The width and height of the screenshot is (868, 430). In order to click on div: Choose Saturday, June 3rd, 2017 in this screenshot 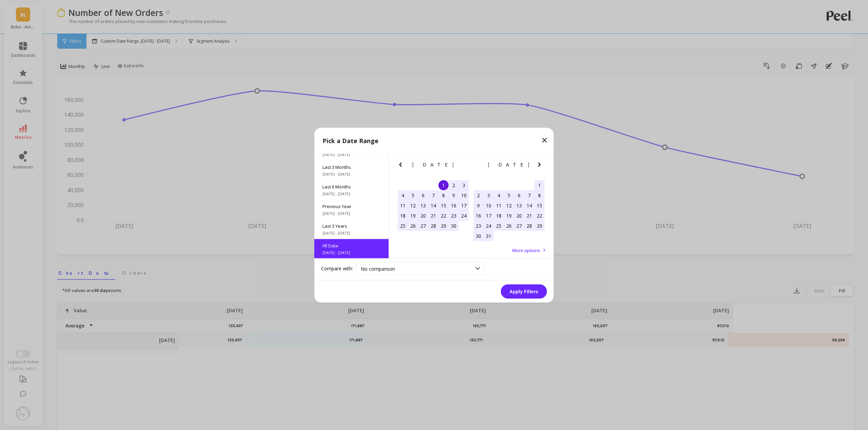, I will do `click(464, 185)`.